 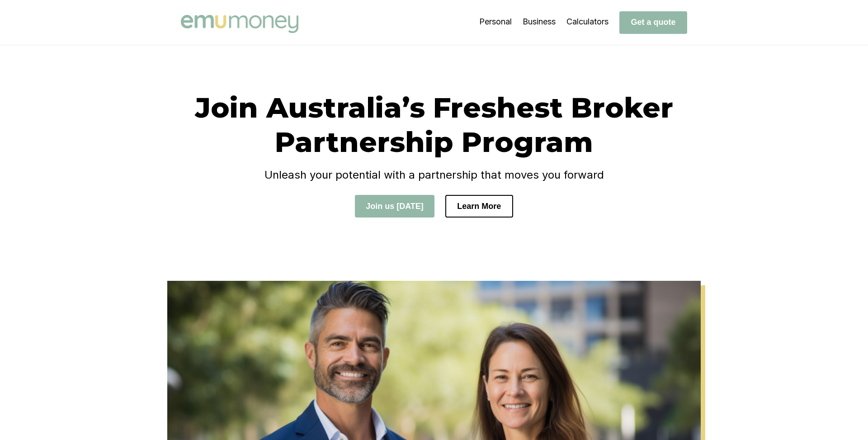 I want to click on img: Emu Money logo, so click(x=239, y=24).